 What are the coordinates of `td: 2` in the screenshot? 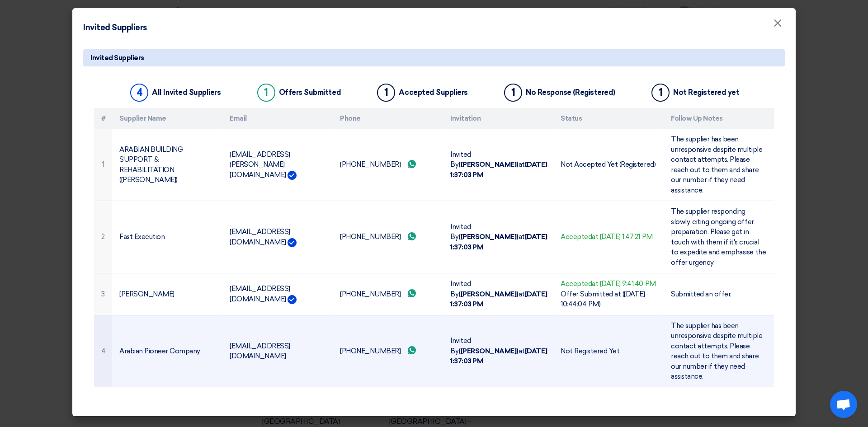 It's located at (103, 237).